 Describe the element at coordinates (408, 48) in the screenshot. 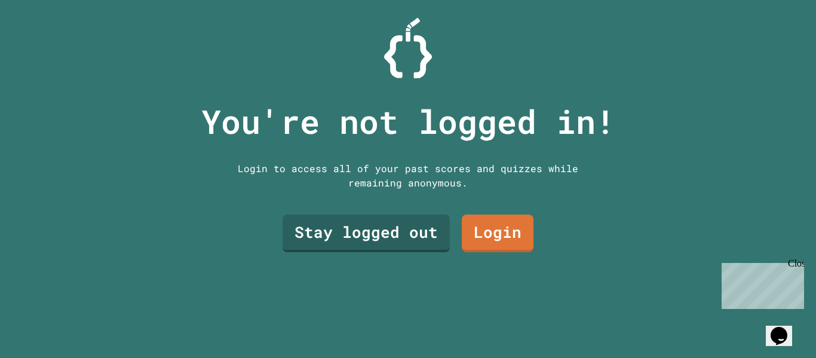

I see `img: Logo.svg` at that location.